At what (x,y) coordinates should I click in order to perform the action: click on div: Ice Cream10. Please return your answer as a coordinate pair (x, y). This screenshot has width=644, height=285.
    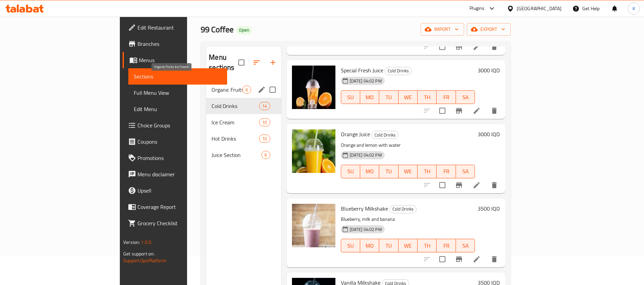
    Looking at the image, I should click on (244, 122).